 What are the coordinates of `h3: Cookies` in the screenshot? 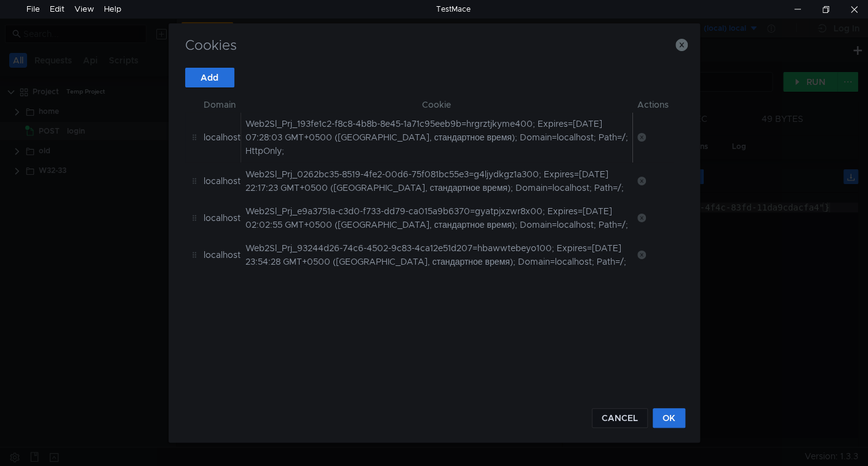 It's located at (434, 46).